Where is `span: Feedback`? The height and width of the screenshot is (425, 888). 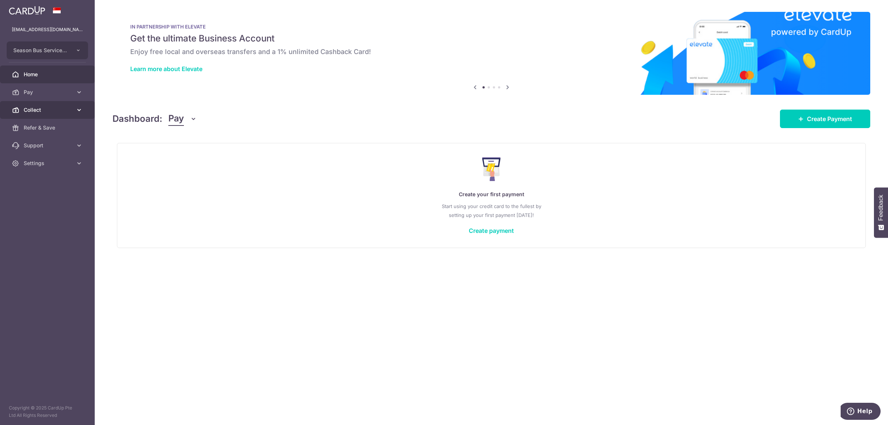
span: Feedback is located at coordinates (881, 208).